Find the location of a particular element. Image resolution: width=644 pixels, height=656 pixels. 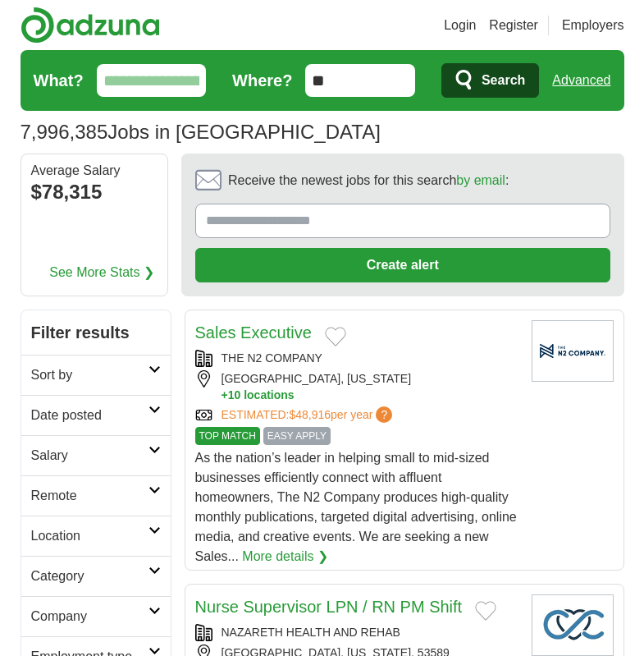

h2: Salary is located at coordinates (90, 456).